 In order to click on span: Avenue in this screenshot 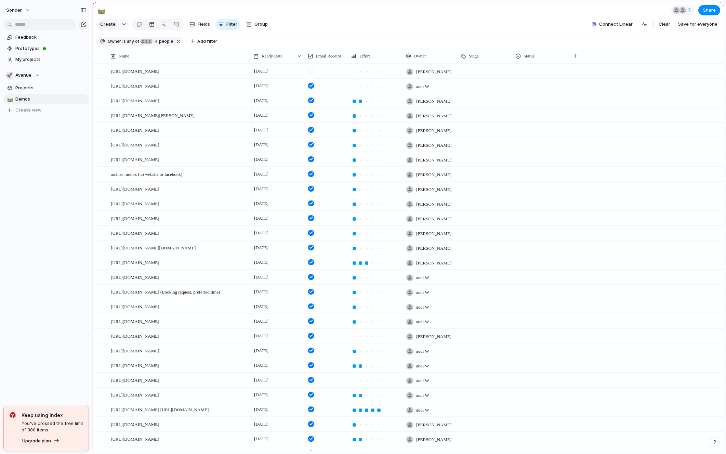, I will do `click(23, 75)`.